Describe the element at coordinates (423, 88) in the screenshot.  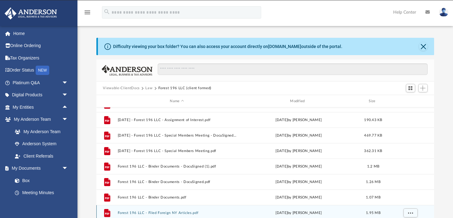
I see `button: Add` at that location.